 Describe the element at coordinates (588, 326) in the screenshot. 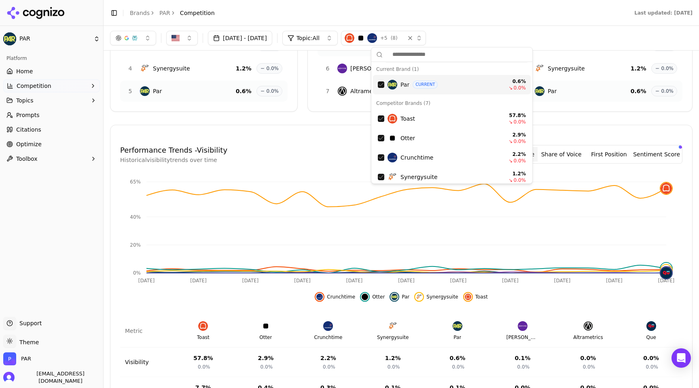

I see `img: Altrametrics` at that location.